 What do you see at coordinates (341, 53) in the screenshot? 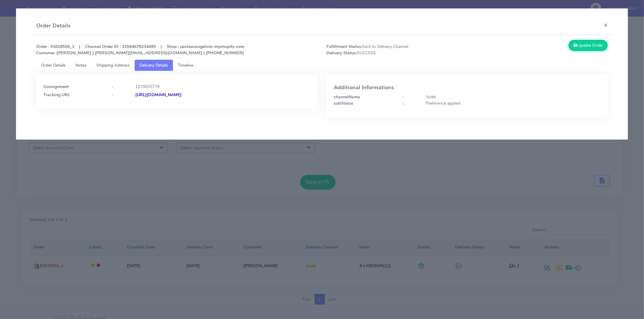
I see `strong: Delivery Status:` at bounding box center [341, 53].